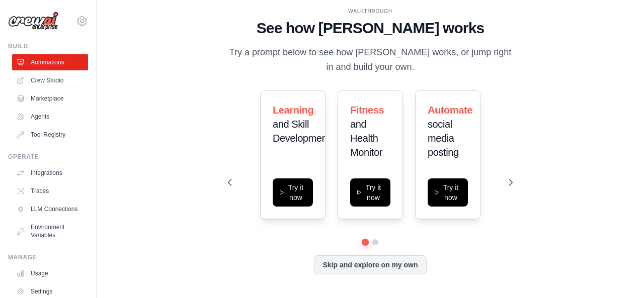  I want to click on a: Crew Studio, so click(50, 80).